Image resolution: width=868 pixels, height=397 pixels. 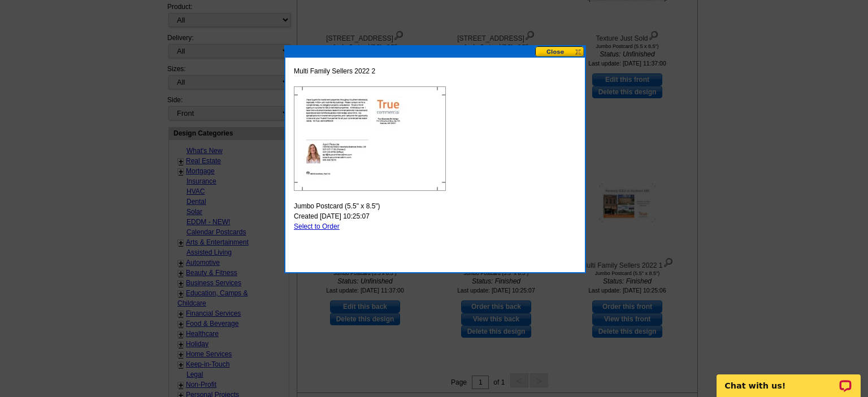 I want to click on img: large-thumb.jpg, so click(x=369, y=139).